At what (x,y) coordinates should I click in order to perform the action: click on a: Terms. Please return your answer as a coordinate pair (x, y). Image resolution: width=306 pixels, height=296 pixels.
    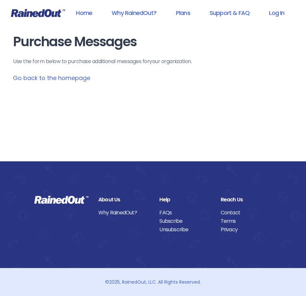
    Looking at the image, I should click on (247, 221).